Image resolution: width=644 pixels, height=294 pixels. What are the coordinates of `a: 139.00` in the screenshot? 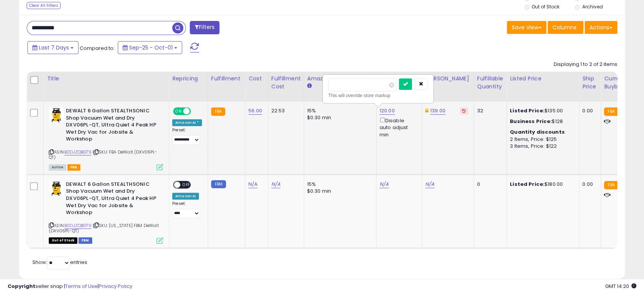 It's located at (438, 111).